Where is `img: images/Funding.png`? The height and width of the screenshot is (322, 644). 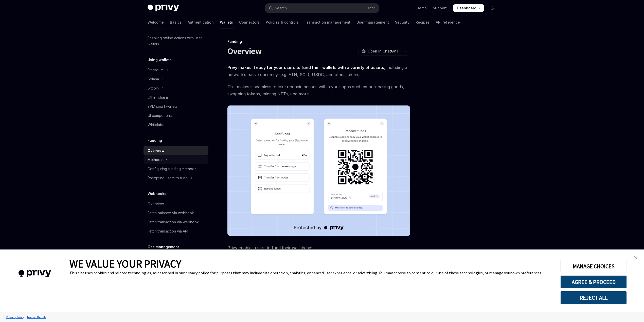
img: images/Funding.png is located at coordinates (319, 171).